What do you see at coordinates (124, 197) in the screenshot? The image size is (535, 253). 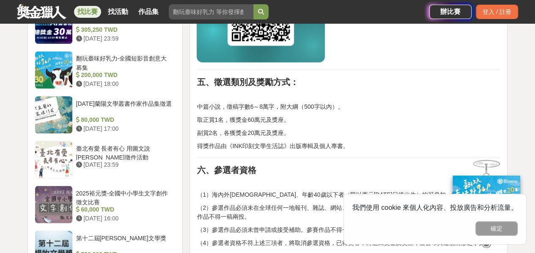 I see `div: 2025裕元獎-全國中小學生文字創作徵文比賽` at bounding box center [124, 197].